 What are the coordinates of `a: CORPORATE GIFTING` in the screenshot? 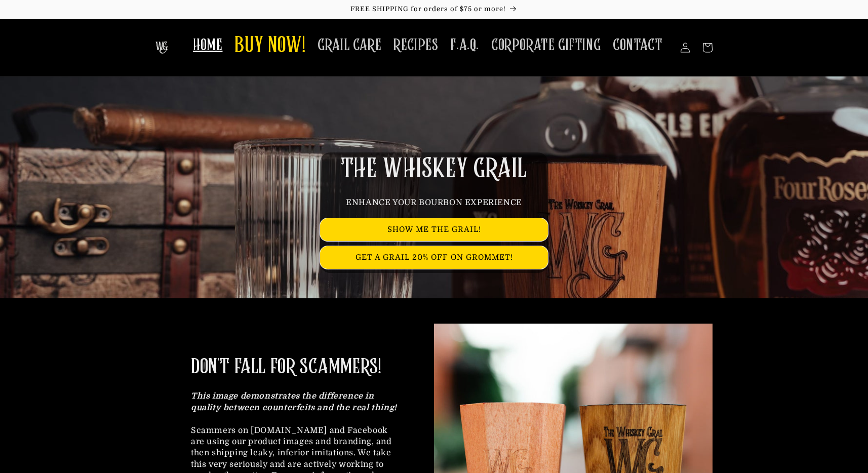 It's located at (546, 45).